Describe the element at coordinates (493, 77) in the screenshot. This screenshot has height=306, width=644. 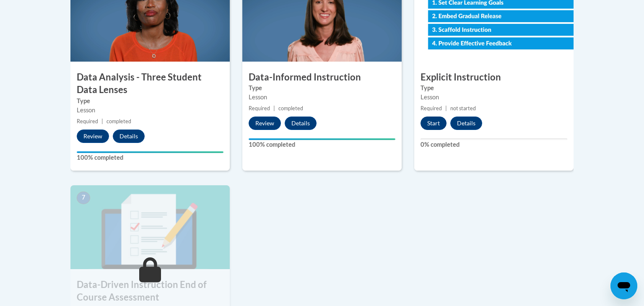
I see `h3: Explicit Instruction` at that location.